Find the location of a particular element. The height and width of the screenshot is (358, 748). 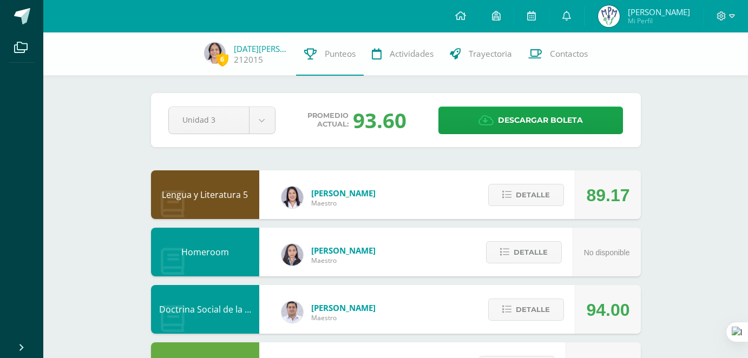

span: 6 is located at coordinates (223, 59).